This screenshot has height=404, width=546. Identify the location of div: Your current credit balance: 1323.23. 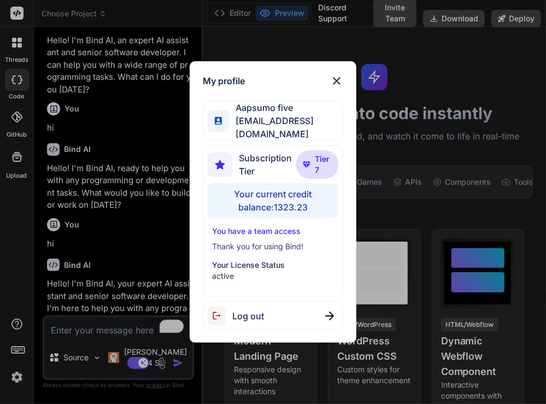
(273, 200).